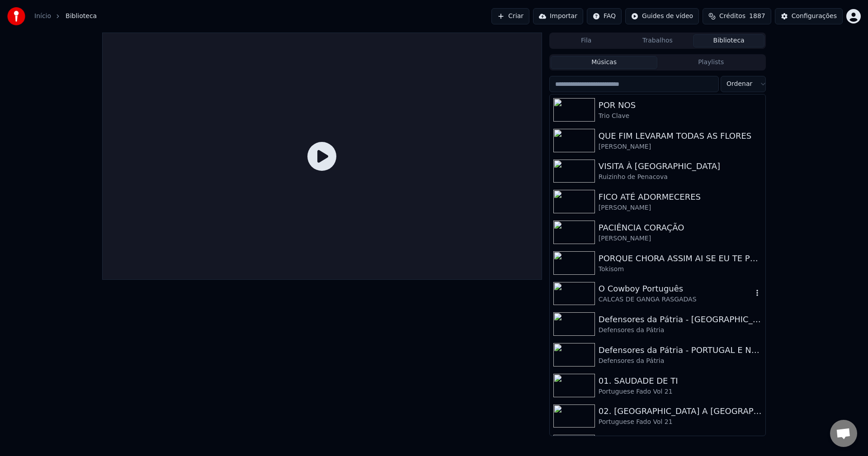 This screenshot has height=456, width=868. I want to click on button: Fila, so click(586, 41).